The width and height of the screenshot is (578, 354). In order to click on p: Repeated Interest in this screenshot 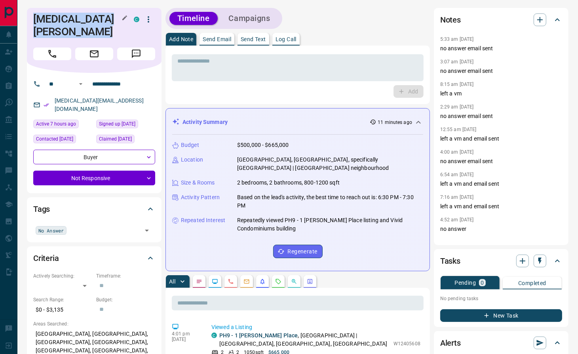, I will do `click(203, 220)`.